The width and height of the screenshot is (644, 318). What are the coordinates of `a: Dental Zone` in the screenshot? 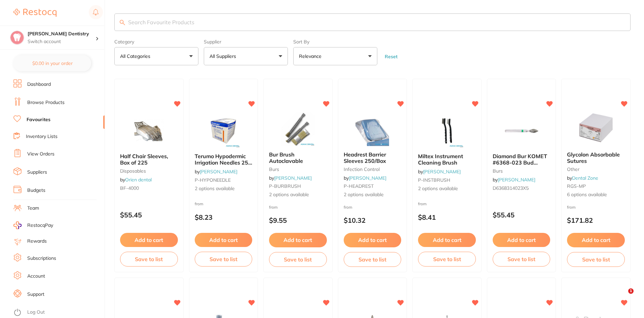 It's located at (585, 178).